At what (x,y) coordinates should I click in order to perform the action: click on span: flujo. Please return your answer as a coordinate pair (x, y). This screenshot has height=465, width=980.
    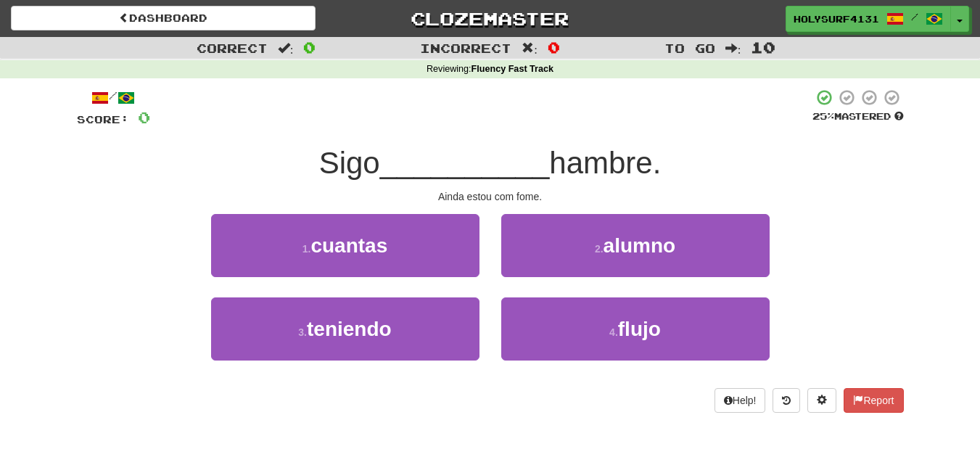
    Looking at the image, I should click on (639, 329).